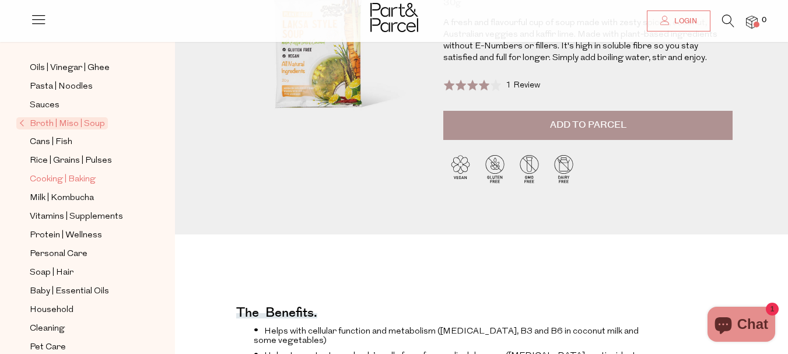 This screenshot has height=354, width=788. I want to click on span: Pasta | Noodles, so click(61, 87).